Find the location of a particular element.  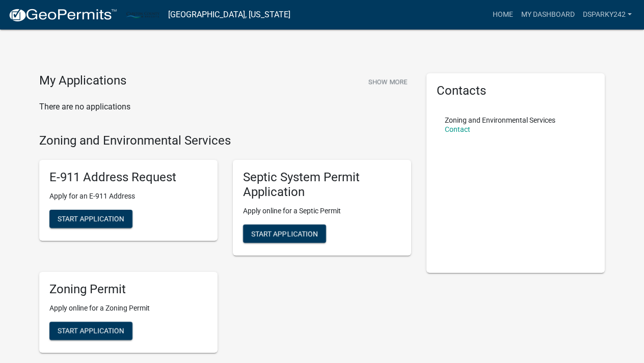

a: Home is located at coordinates (503, 15).